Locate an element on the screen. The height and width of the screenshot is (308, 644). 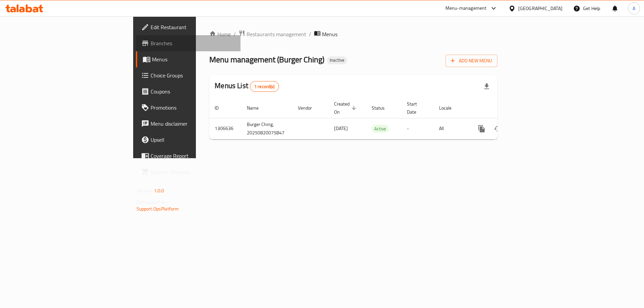
span: 1.0.0 is located at coordinates (159, 191).